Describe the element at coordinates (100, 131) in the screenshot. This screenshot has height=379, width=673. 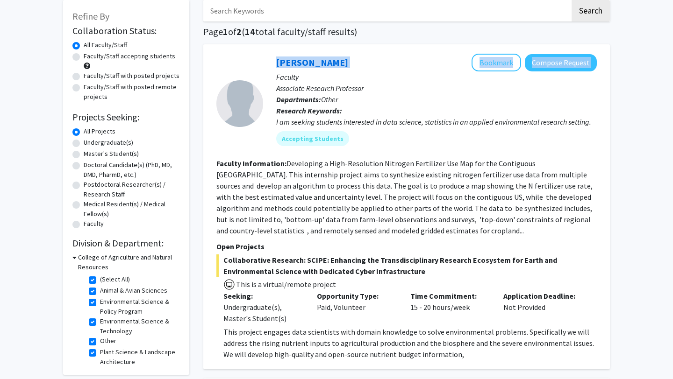
I see `label: All Projects` at that location.